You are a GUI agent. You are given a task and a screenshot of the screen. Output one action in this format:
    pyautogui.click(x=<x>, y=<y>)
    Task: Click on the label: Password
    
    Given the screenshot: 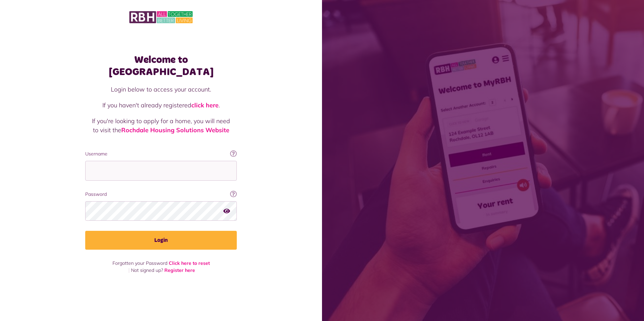 What is the action you would take?
    pyautogui.click(x=161, y=194)
    